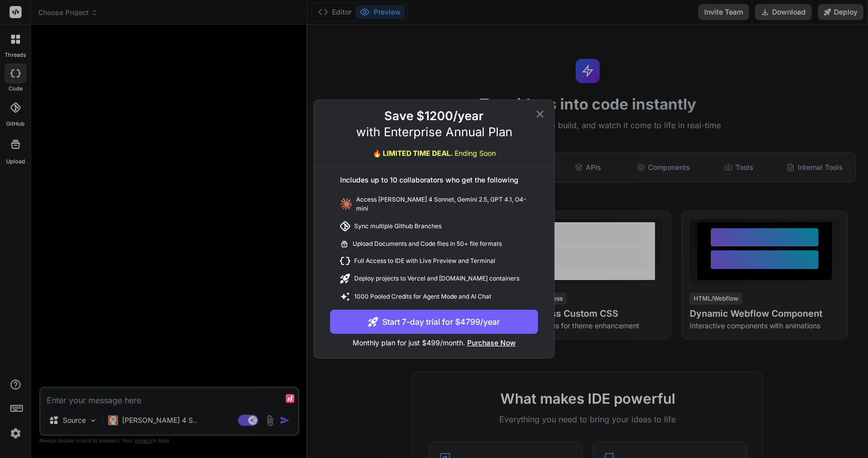 The height and width of the screenshot is (458, 868). Describe the element at coordinates (434, 322) in the screenshot. I see `button: Start 7-day trial for $4799/year` at that location.